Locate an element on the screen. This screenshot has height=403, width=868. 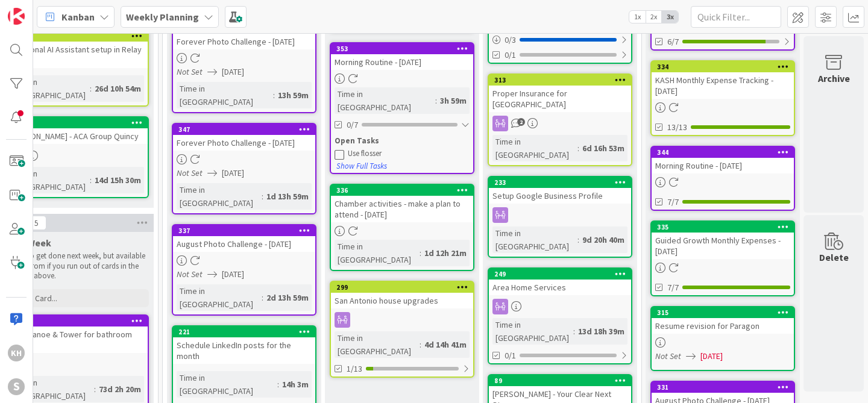
div: 250 is located at coordinates (79, 36).